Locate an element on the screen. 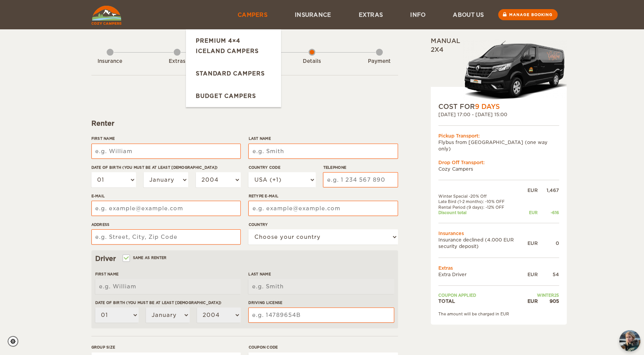  label: Retype E-mail is located at coordinates (323, 196).